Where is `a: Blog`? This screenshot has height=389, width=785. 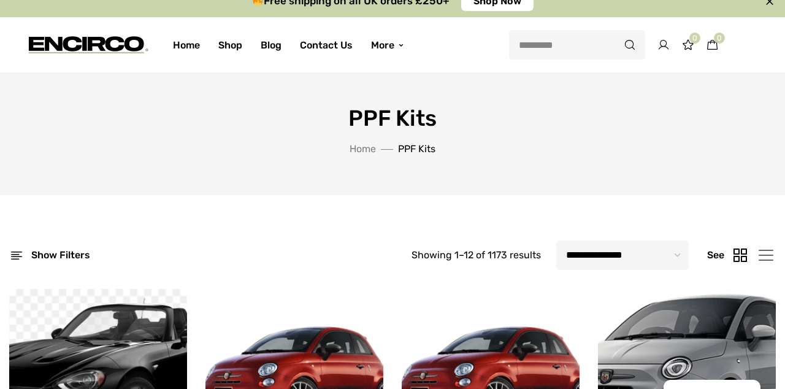 a: Blog is located at coordinates (271, 45).